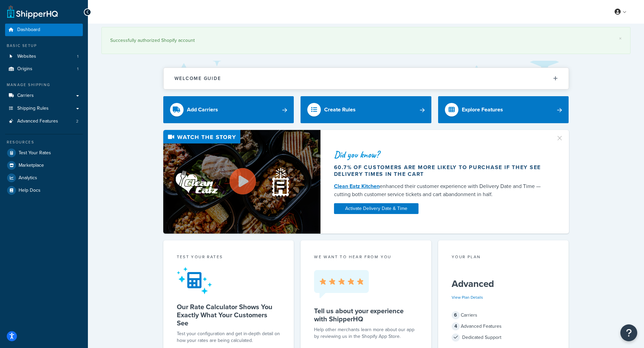  I want to click on span: 6, so click(456, 315).